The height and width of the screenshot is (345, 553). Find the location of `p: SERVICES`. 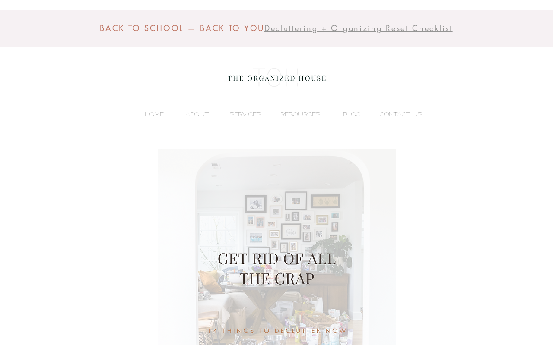

p: SERVICES is located at coordinates (245, 114).